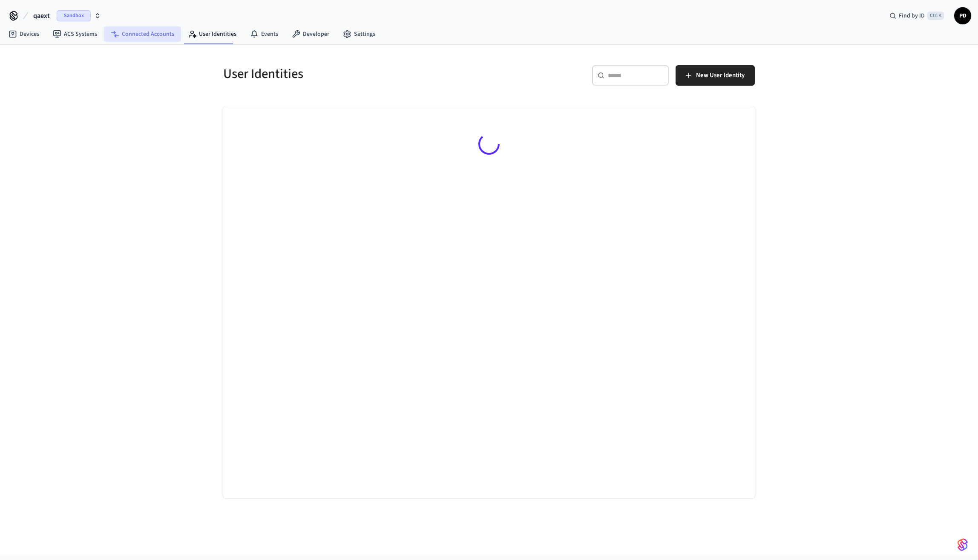  What do you see at coordinates (73, 16) in the screenshot?
I see `span: Sandbox` at bounding box center [73, 16].